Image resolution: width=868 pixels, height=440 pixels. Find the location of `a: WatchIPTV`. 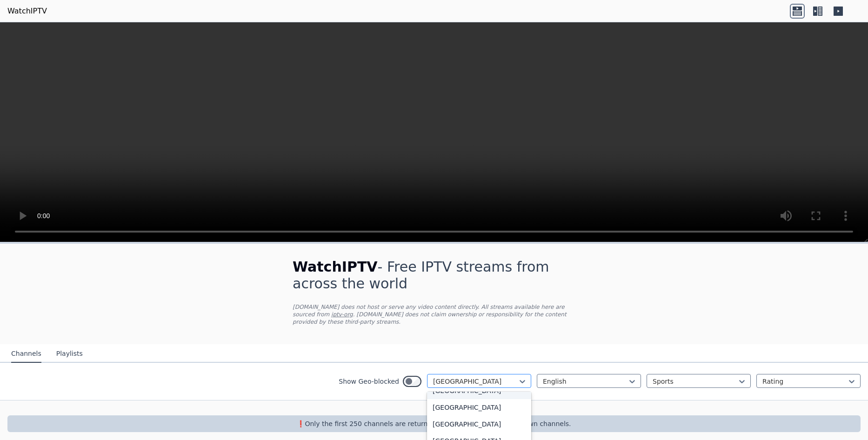

a: WatchIPTV is located at coordinates (27, 11).